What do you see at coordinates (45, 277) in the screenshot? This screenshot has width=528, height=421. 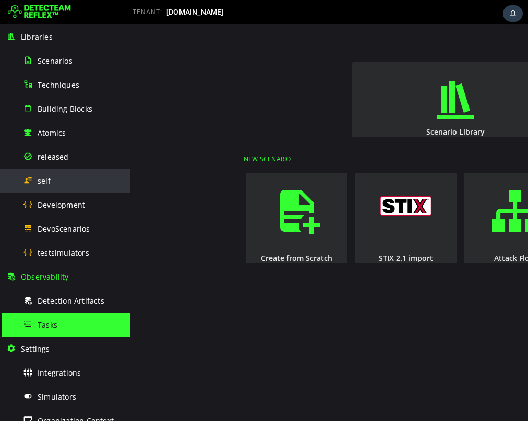 I see `span: Observability` at bounding box center [45, 277].